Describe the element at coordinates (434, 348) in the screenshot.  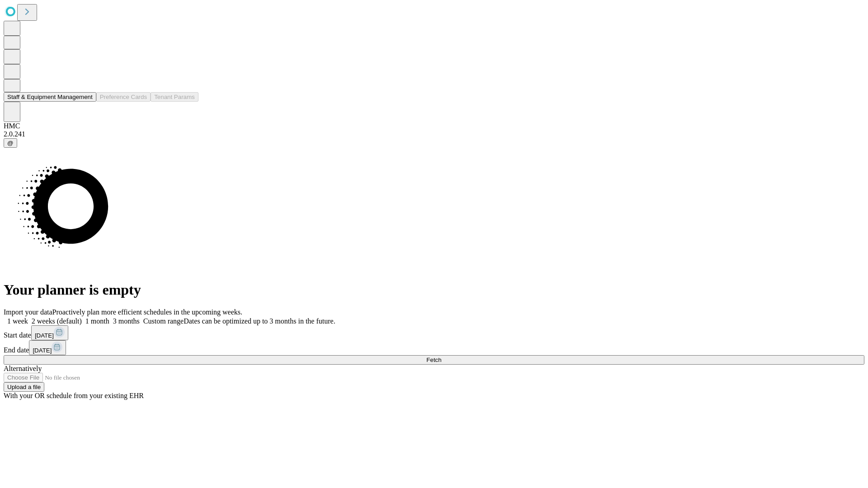
I see `div: End date` at that location.